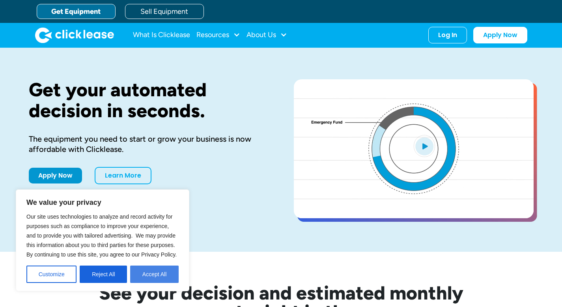  Describe the element at coordinates (51, 274) in the screenshot. I see `button: Customize` at that location.